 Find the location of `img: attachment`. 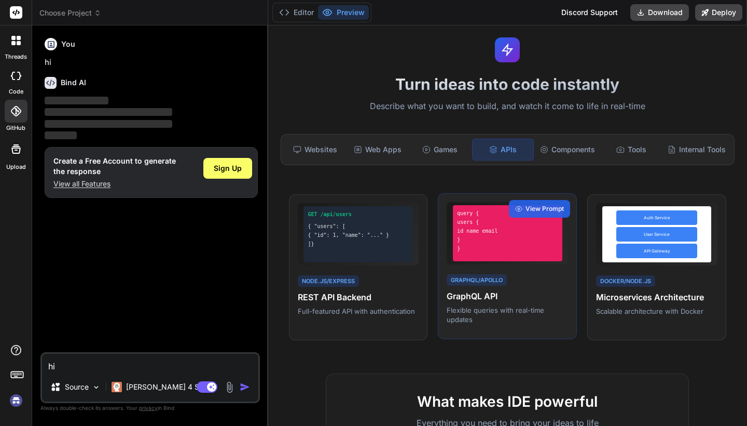

img: attachment is located at coordinates (229, 387).